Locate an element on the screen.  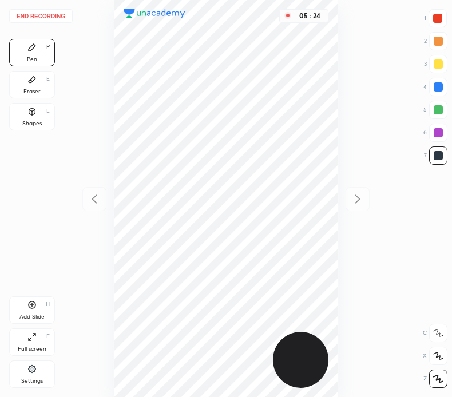
div: 5 is located at coordinates (436, 110).